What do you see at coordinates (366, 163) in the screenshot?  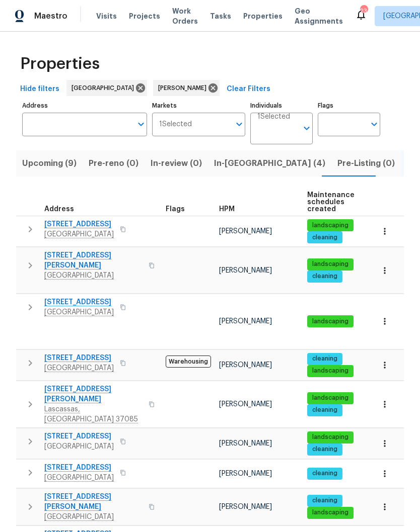 I see `span: Pre-Listing (0)` at bounding box center [366, 163].